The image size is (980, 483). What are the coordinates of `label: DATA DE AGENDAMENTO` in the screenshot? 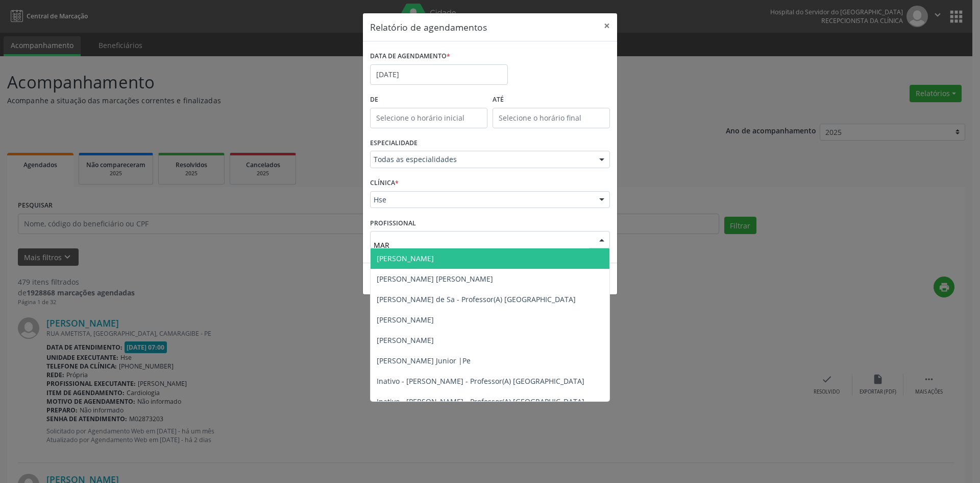 It's located at (410, 56).